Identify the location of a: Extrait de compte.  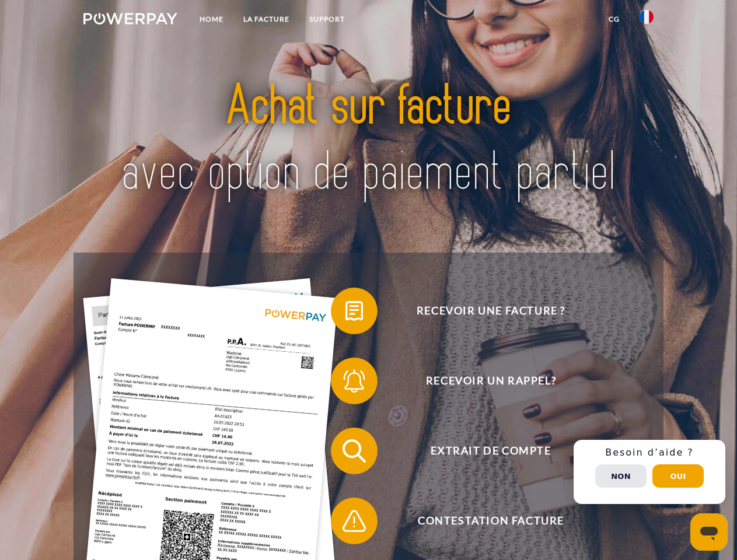
(482, 451).